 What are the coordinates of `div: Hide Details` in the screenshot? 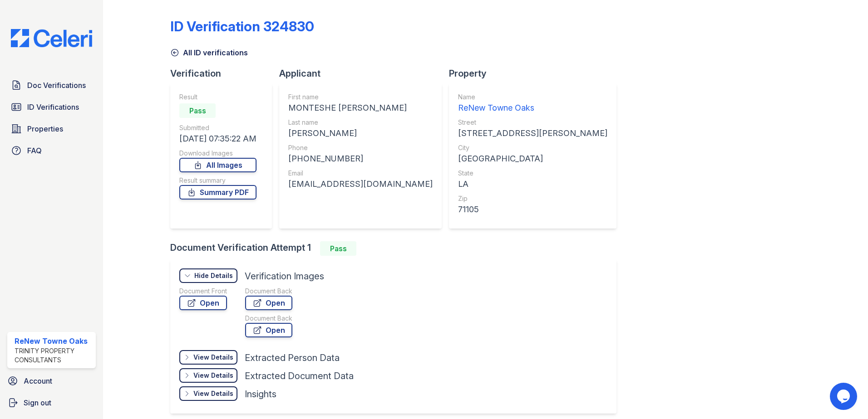 It's located at (213, 276).